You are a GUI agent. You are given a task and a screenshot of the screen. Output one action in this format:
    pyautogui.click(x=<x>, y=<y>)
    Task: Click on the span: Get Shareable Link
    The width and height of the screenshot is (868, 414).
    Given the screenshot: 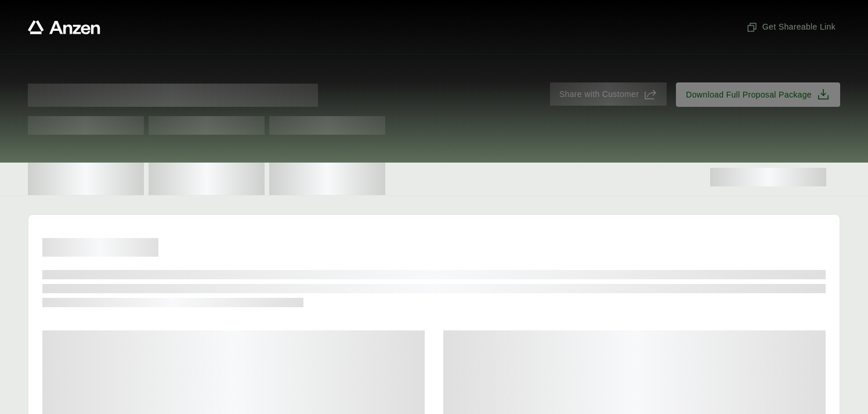 What is the action you would take?
    pyautogui.click(x=790, y=27)
    